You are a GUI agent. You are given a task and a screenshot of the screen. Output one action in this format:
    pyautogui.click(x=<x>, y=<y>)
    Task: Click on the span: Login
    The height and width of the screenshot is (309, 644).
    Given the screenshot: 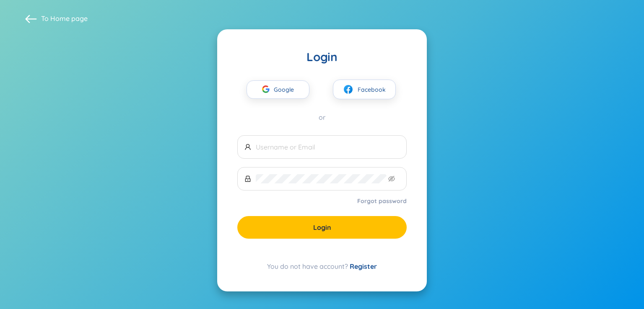 What is the action you would take?
    pyautogui.click(x=322, y=227)
    